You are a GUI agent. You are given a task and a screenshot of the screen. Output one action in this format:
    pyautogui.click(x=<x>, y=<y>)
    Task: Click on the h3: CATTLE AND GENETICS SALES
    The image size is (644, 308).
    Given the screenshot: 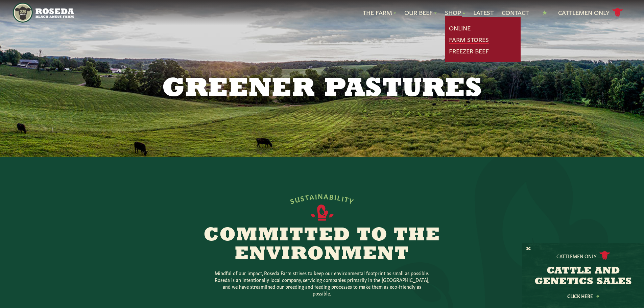 What is the action you would take?
    pyautogui.click(x=584, y=277)
    